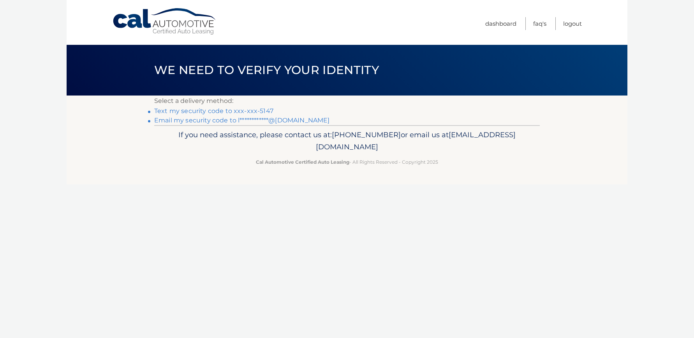 The height and width of the screenshot is (338, 694). Describe the element at coordinates (347, 162) in the screenshot. I see `p: - All Rights Reserved - Copyright 2025` at that location.